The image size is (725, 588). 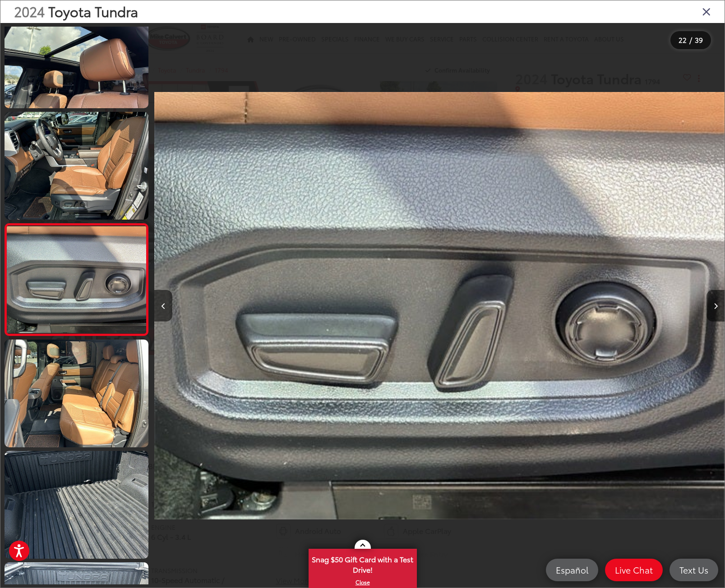 I want to click on span: Snag $50 Gift Card with a Test Drive!, so click(x=362, y=563).